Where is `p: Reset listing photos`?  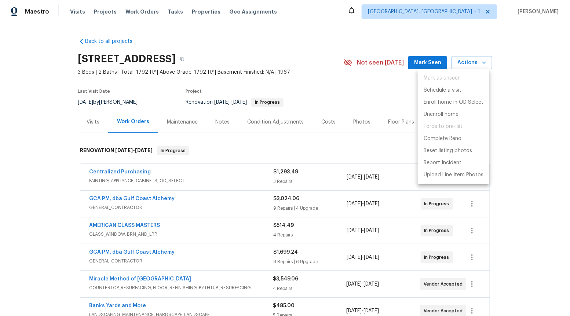 p: Reset listing photos is located at coordinates (448, 151).